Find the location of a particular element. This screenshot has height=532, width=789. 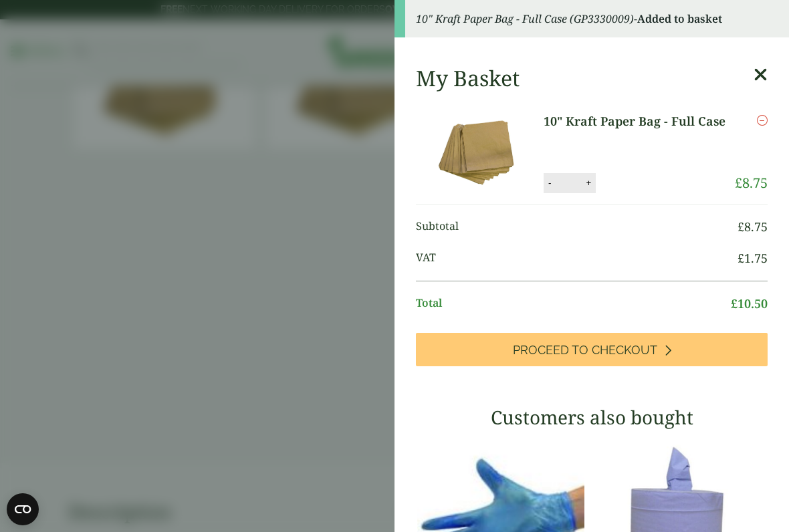

bdi: 10.50 is located at coordinates (749, 304).